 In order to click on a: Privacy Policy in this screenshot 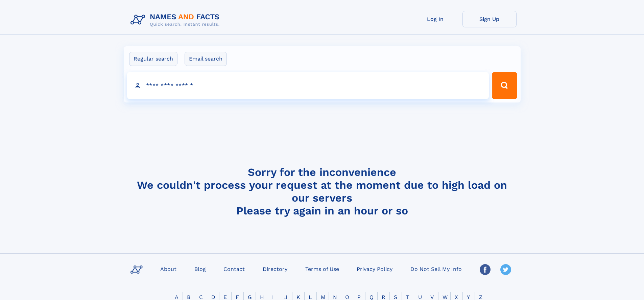, I will do `click(375, 269)`.